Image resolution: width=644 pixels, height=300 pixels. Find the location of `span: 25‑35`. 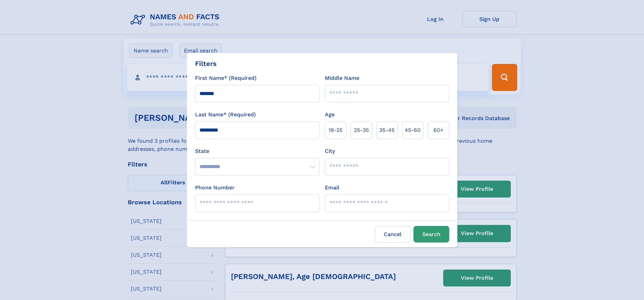

span: 25‑35 is located at coordinates (361, 130).